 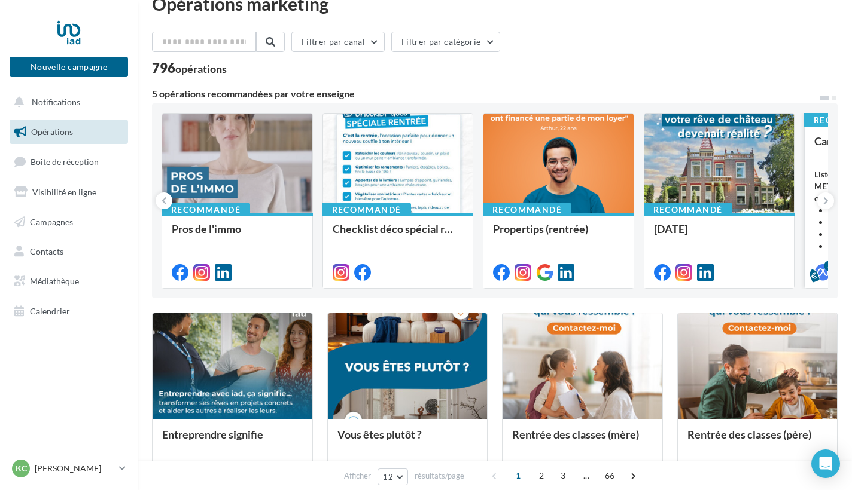 What do you see at coordinates (392, 477) in the screenshot?
I see `button: 12` at bounding box center [392, 477].